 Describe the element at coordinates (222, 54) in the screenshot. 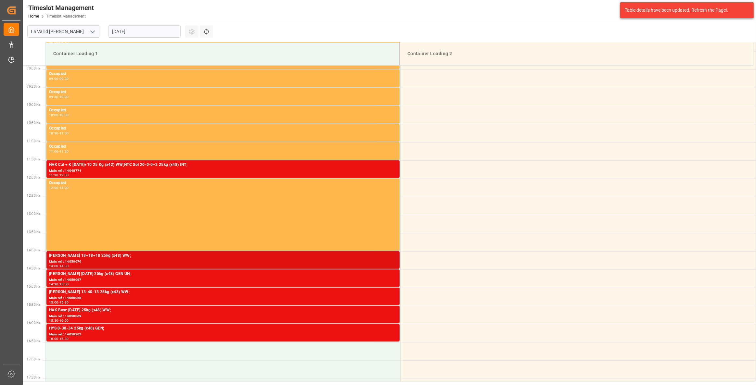

I see `div: Container Loading 1` at that location.